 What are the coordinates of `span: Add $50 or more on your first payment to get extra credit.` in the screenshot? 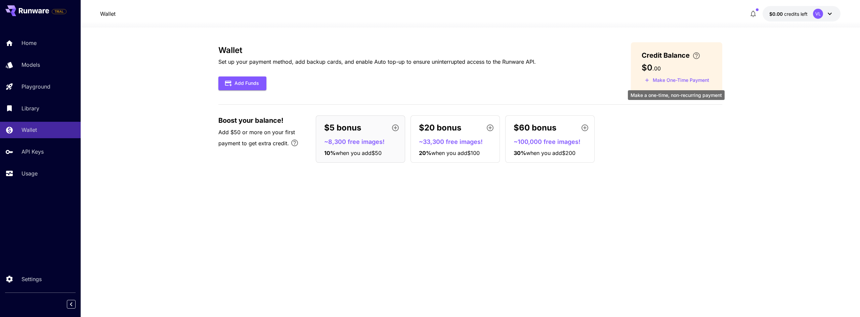 It's located at (257, 138).